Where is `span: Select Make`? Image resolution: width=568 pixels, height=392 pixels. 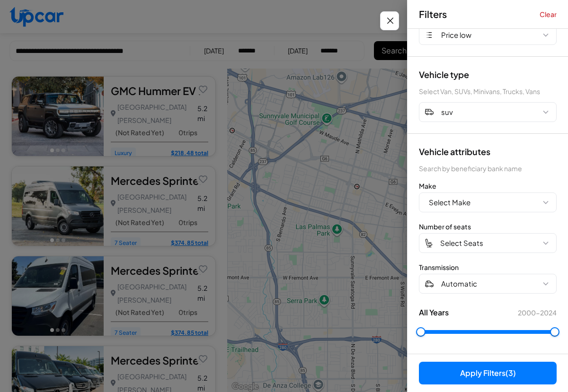
span: Select Make is located at coordinates (449, 203).